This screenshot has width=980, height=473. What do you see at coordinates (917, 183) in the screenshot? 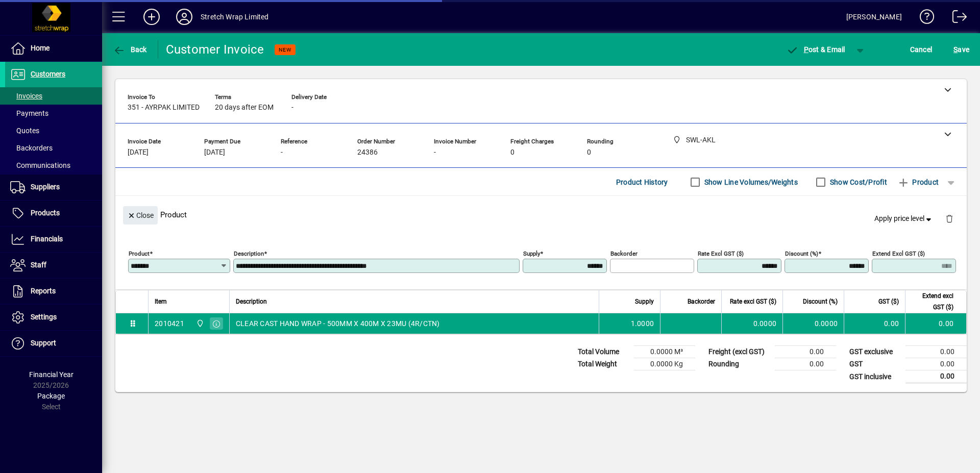
I see `button: Product` at bounding box center [917, 183].